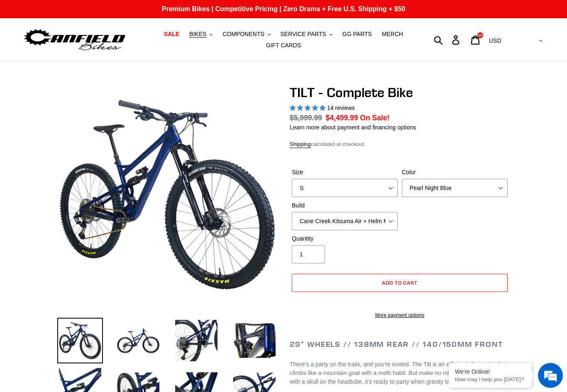  Describe the element at coordinates (392, 34) in the screenshot. I see `span: MERCH` at that location.